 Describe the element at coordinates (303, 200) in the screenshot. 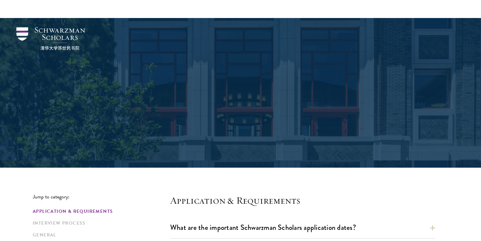

I see `h4: Application & Requirements` at that location.